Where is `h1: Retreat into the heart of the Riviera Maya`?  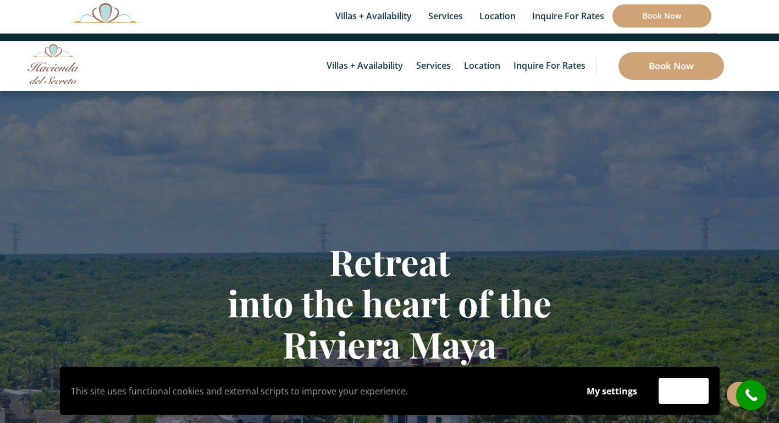
h1: Retreat into the heart of the Riviera Maya is located at coordinates (390, 302).